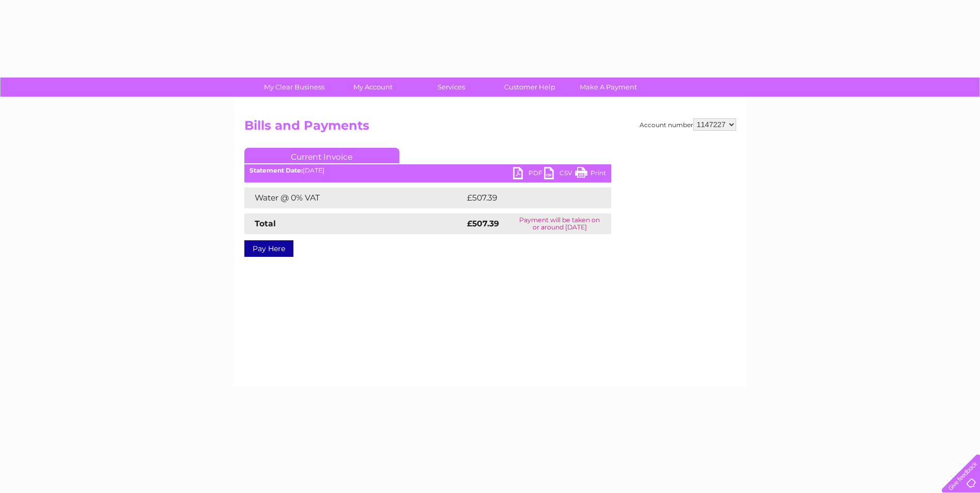 Image resolution: width=980 pixels, height=493 pixels. What do you see at coordinates (268, 248) in the screenshot?
I see `a: Pay Here` at bounding box center [268, 248].